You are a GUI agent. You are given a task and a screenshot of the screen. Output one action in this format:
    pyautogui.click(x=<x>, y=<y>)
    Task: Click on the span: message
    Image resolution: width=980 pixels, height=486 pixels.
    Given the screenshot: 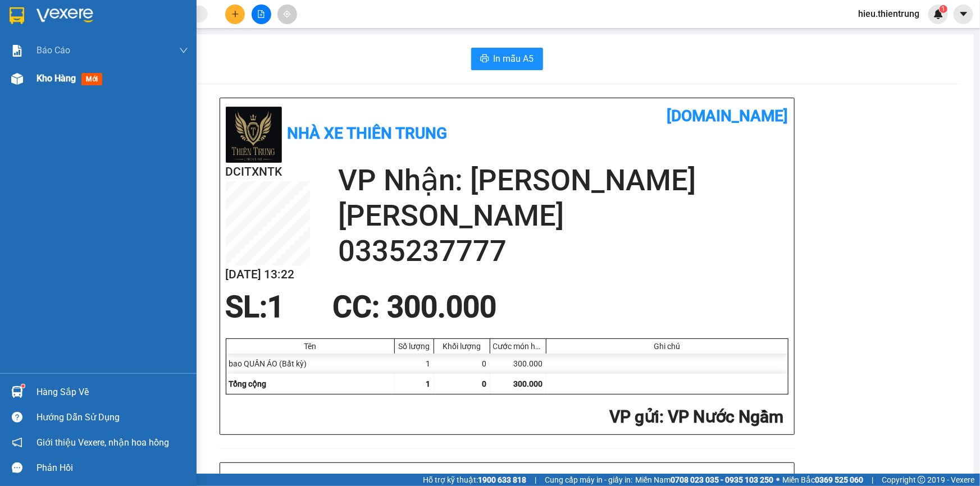 What is the action you would take?
    pyautogui.click(x=17, y=468)
    